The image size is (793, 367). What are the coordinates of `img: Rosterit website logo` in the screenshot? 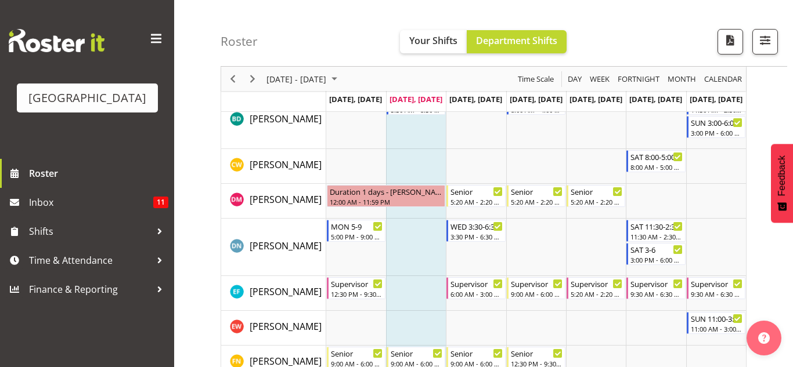 It's located at (56, 41).